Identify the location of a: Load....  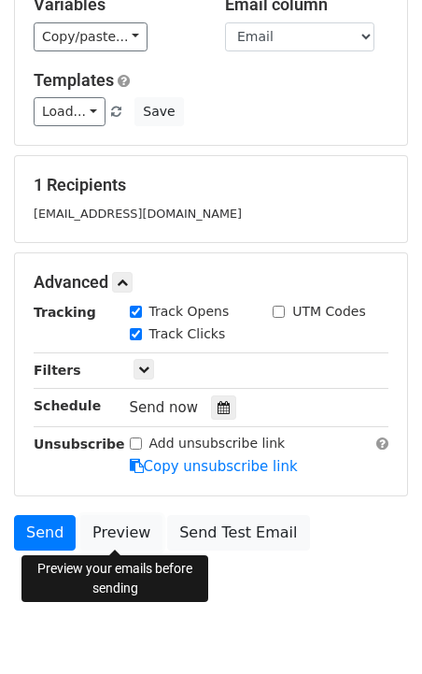
(69, 111).